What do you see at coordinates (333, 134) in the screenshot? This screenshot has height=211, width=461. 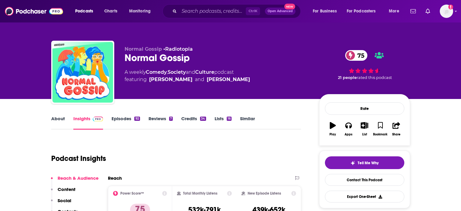 I see `div: Play` at bounding box center [333, 134].